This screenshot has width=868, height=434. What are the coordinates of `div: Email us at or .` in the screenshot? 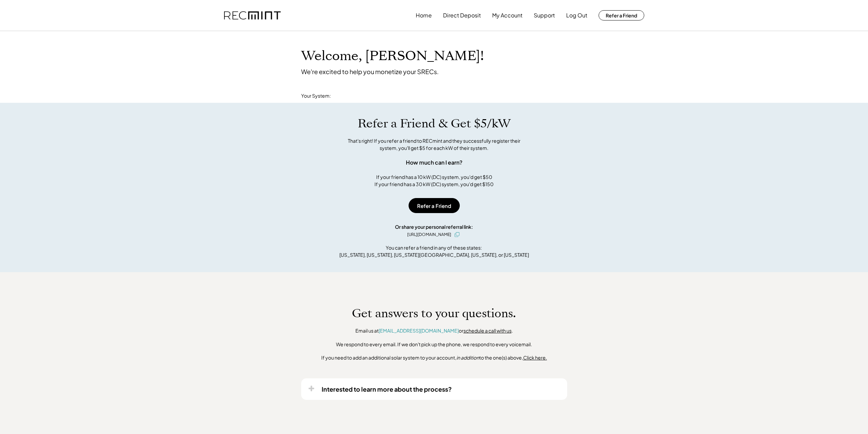 It's located at (434, 331).